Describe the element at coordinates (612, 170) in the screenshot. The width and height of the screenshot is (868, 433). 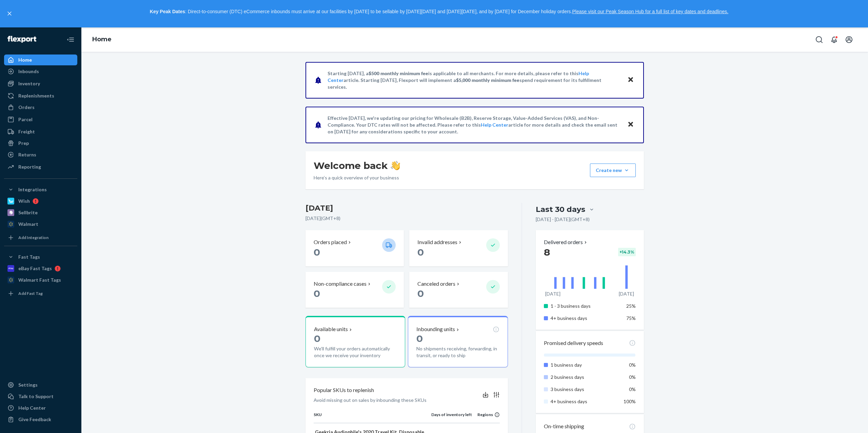
I see `button: Create new` at that location.